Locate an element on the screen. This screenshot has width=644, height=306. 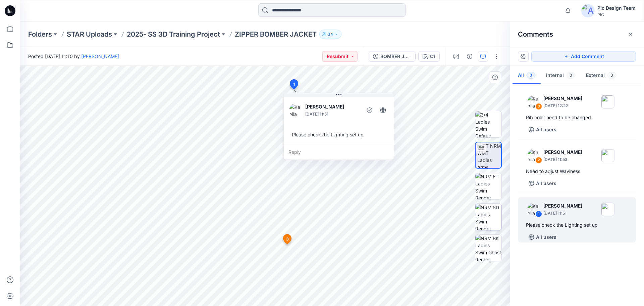
div: PIC is located at coordinates (616, 14).